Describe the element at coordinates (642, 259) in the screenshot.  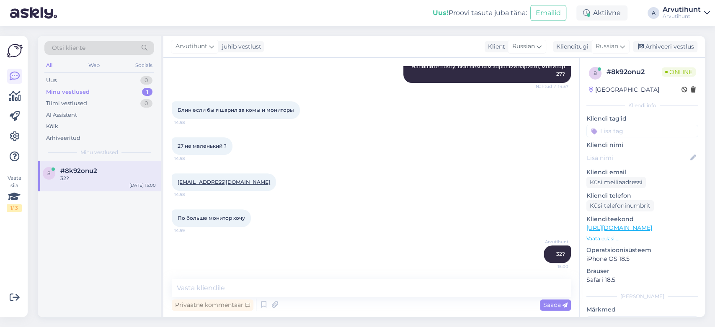
I see `p: iPhone OS 18.5` at that location.